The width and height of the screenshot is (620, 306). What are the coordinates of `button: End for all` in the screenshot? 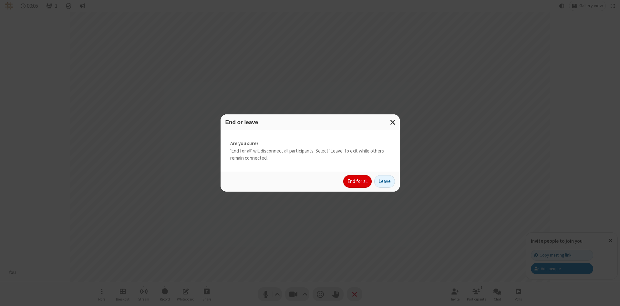 It's located at (357, 181).